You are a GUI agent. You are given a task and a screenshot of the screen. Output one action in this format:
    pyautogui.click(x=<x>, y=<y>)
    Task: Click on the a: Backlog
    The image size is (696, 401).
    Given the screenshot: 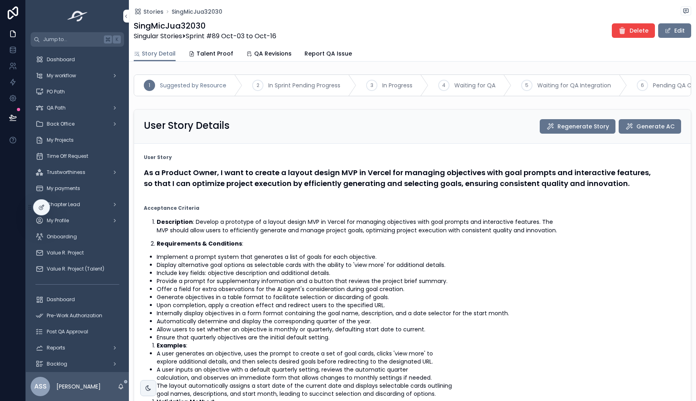 What is the action you would take?
    pyautogui.click(x=77, y=364)
    